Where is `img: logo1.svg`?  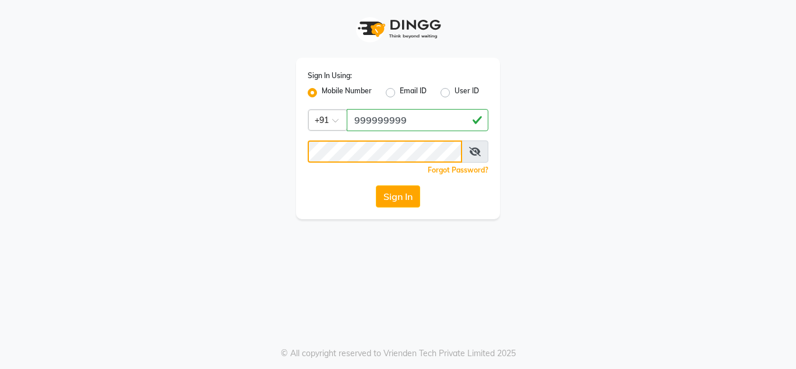
img: logo1.svg is located at coordinates (398, 29).